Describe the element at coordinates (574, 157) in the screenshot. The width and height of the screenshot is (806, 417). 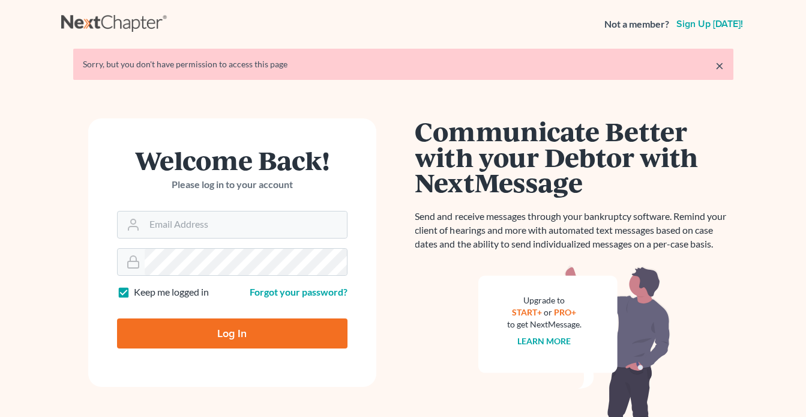
I see `h1: Communicate Better with your Debtor with NextMessage` at that location.